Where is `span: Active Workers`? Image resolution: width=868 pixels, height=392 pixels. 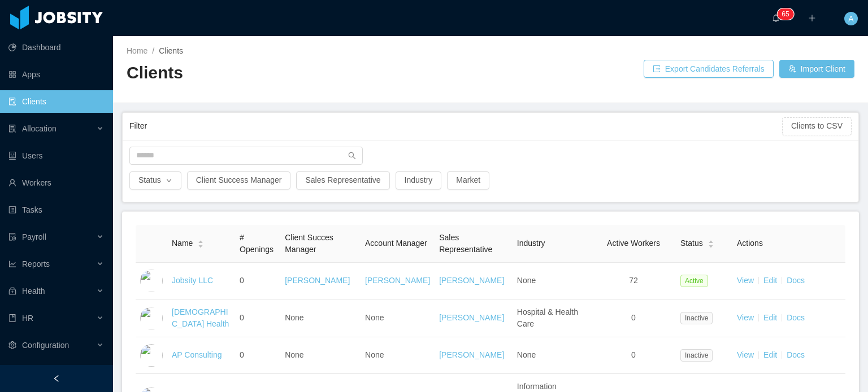
span: Active Workers is located at coordinates (633, 243).